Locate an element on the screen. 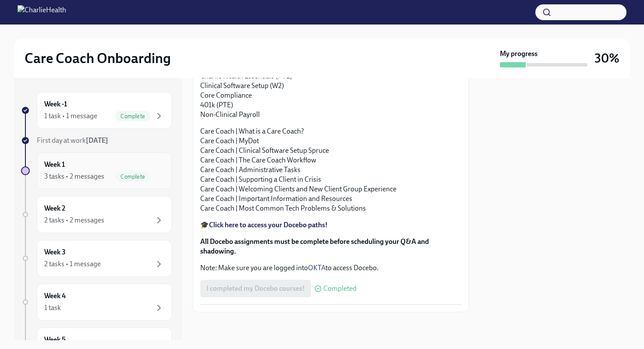 The image size is (644, 349). a: Week 32 tasks • 1 message is located at coordinates (96, 259).